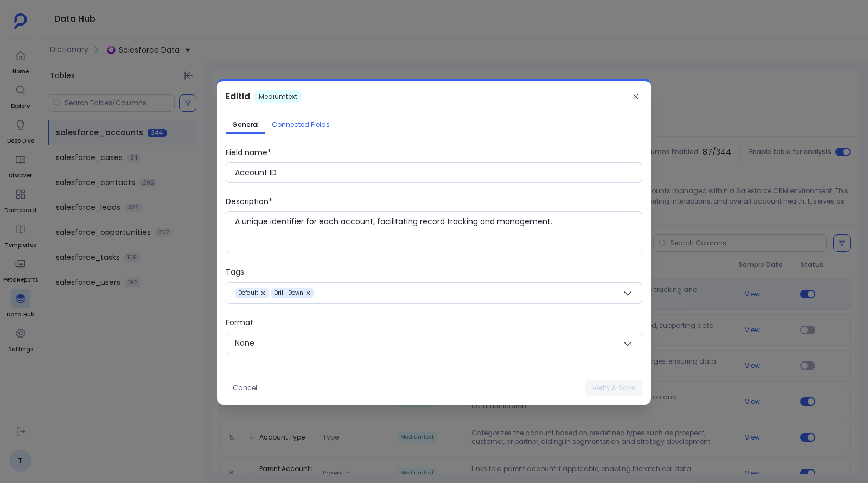 The height and width of the screenshot is (483, 868). I want to click on button: None, so click(434, 344).